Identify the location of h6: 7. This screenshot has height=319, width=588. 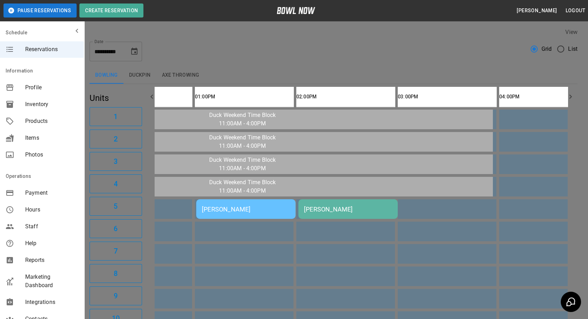
(115, 251).